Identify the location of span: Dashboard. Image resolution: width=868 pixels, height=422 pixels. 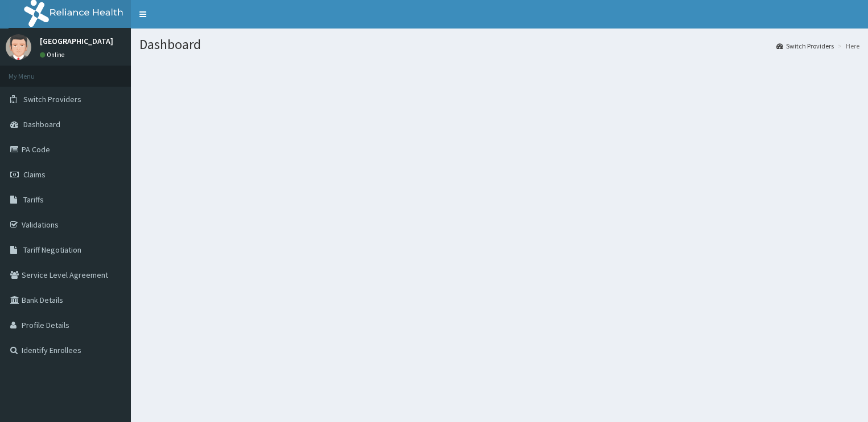
(42, 124).